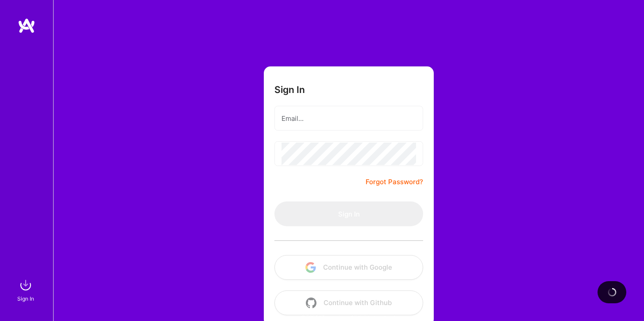 This screenshot has width=644, height=321. What do you see at coordinates (26, 299) in the screenshot?
I see `div: Sign In` at bounding box center [26, 299].